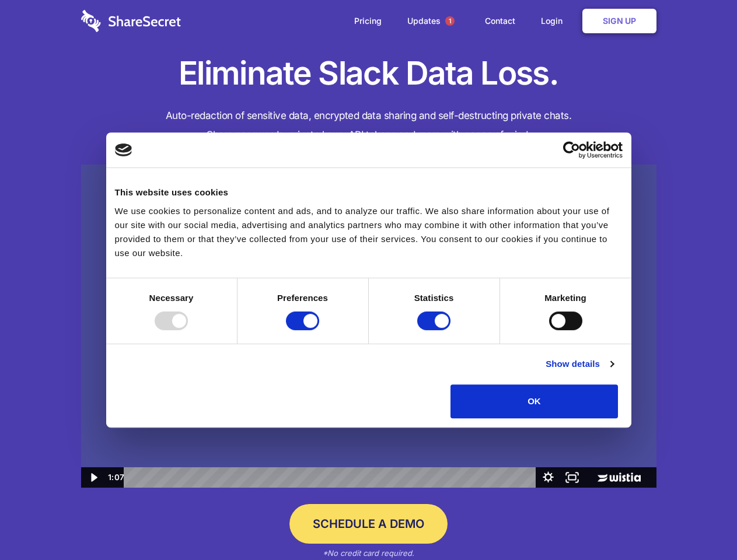 This screenshot has width=737, height=560. Describe the element at coordinates (369, 192) in the screenshot. I see `div: This website uses cookies` at that location.